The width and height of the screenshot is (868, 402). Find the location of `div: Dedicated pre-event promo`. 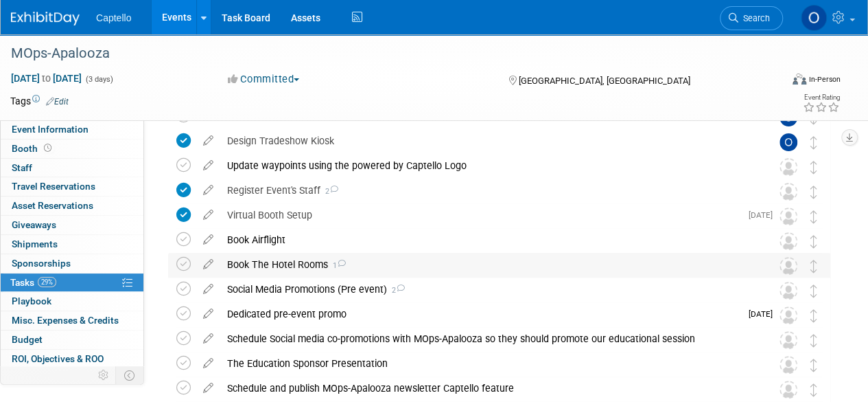

div: Dedicated pre-event promo is located at coordinates (480, 314).